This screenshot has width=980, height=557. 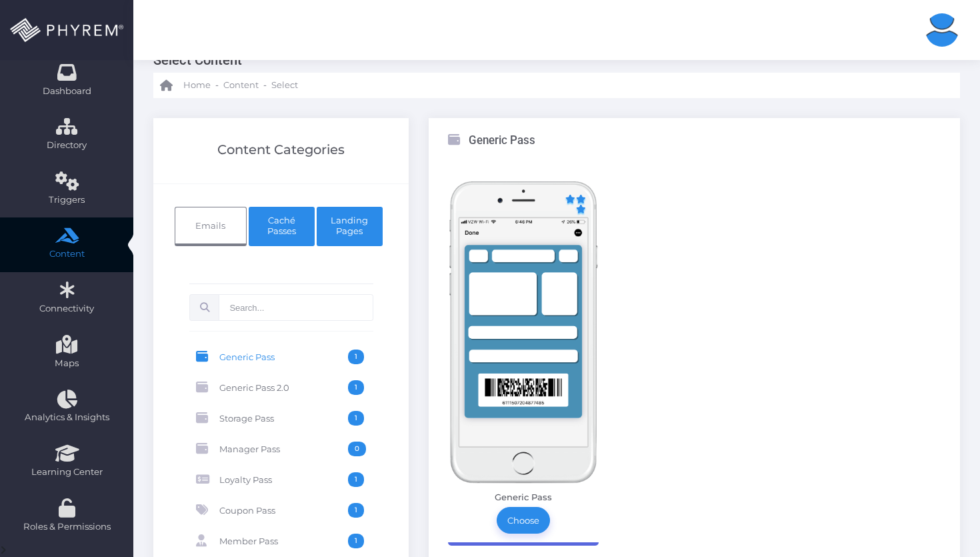 What do you see at coordinates (281, 225) in the screenshot?
I see `span: Caché Passes` at bounding box center [281, 225].